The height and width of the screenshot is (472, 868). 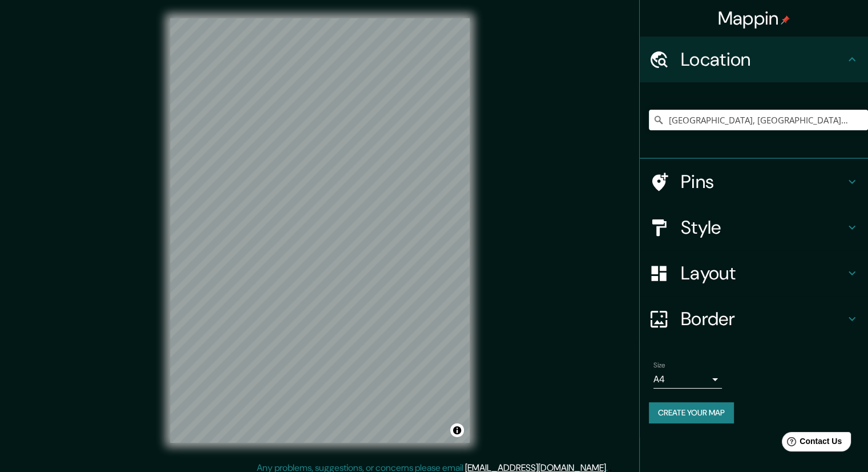 I want to click on div: Border, so click(x=754, y=319).